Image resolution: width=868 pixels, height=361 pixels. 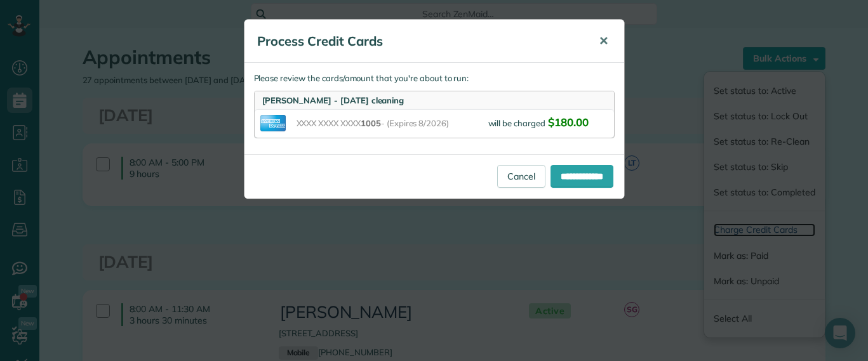 I want to click on span: $180.00, so click(x=568, y=122).